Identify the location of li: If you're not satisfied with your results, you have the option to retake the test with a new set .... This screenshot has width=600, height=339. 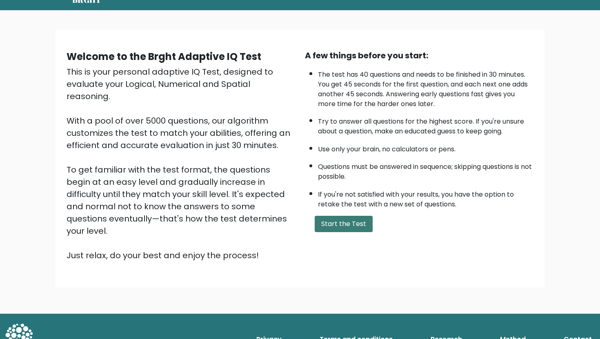
(426, 198).